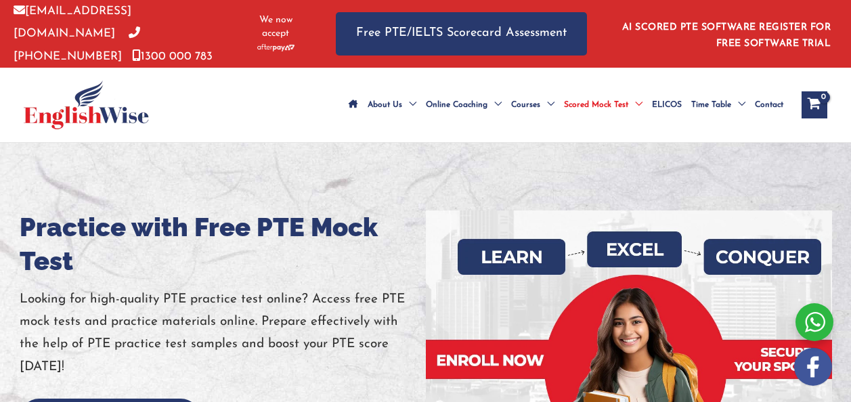 This screenshot has height=402, width=851. Describe the element at coordinates (667, 105) in the screenshot. I see `span: ELICOS` at that location.